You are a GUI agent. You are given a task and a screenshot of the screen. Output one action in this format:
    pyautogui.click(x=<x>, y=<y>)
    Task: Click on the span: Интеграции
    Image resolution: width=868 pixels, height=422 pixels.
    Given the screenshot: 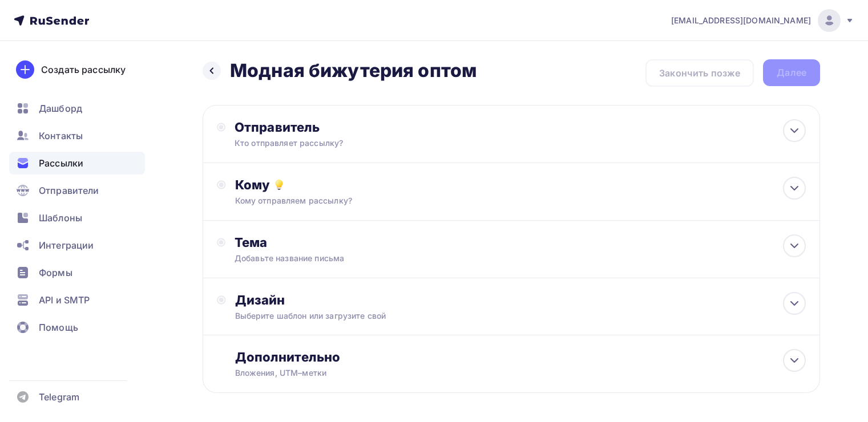 What is the action you would take?
    pyautogui.click(x=66, y=246)
    